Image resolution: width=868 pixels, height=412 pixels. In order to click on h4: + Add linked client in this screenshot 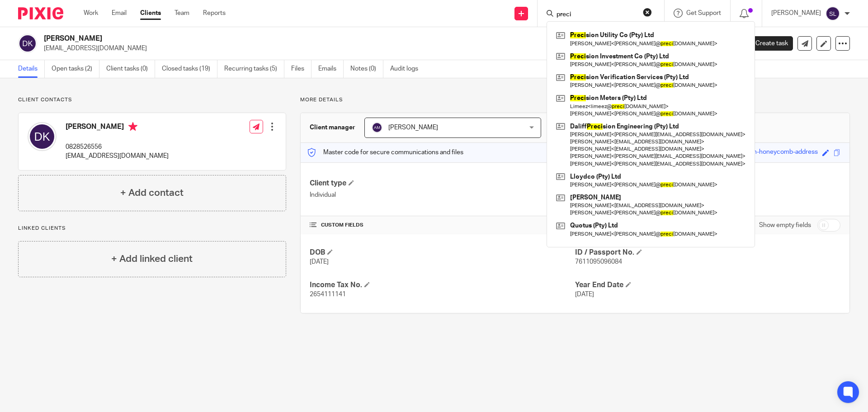, I will do `click(152, 259)`.